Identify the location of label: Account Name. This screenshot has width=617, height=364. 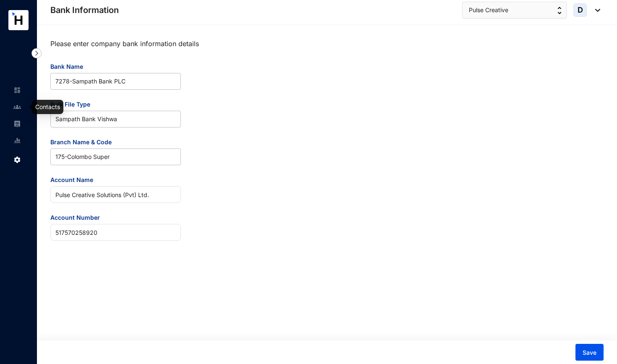
(75, 181).